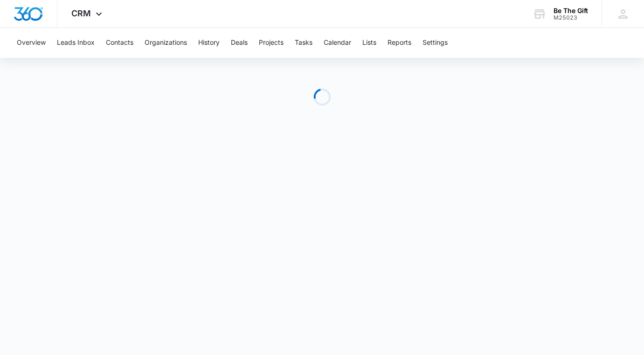  I want to click on button: Projects, so click(271, 43).